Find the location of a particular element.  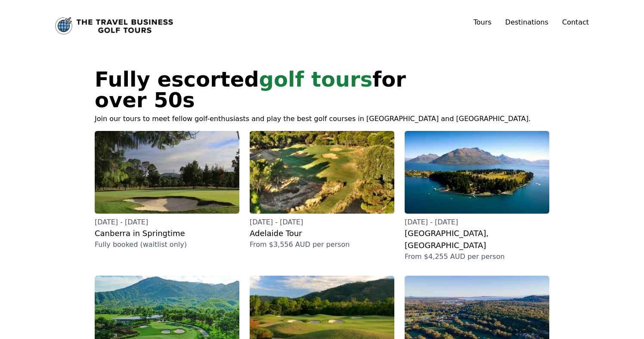

img: The Travel Business Golf Tours logo is located at coordinates (114, 26).